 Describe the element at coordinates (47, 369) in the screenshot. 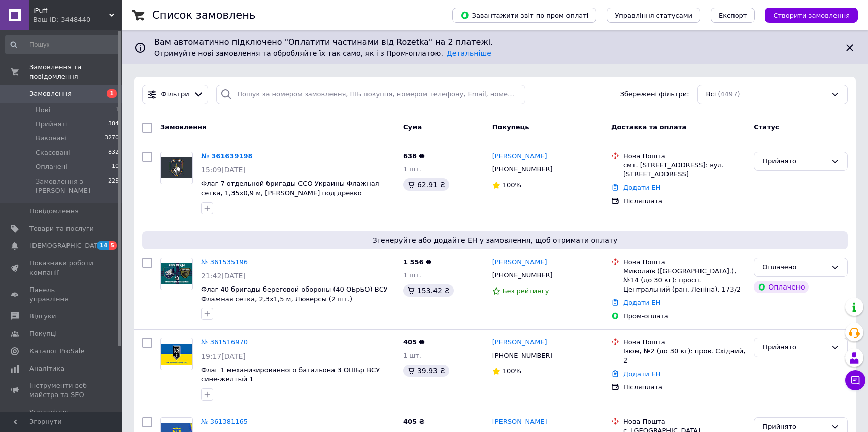

I see `span: Аналітика` at that location.